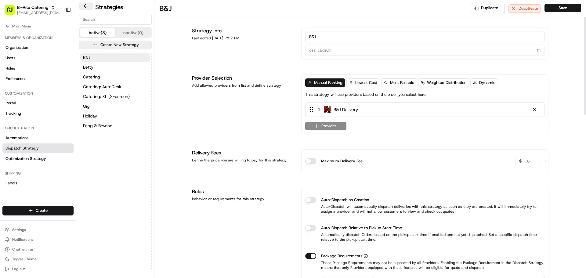 The width and height of the screenshot is (586, 278). I want to click on a: Catering: XL (2-person), so click(115, 96).